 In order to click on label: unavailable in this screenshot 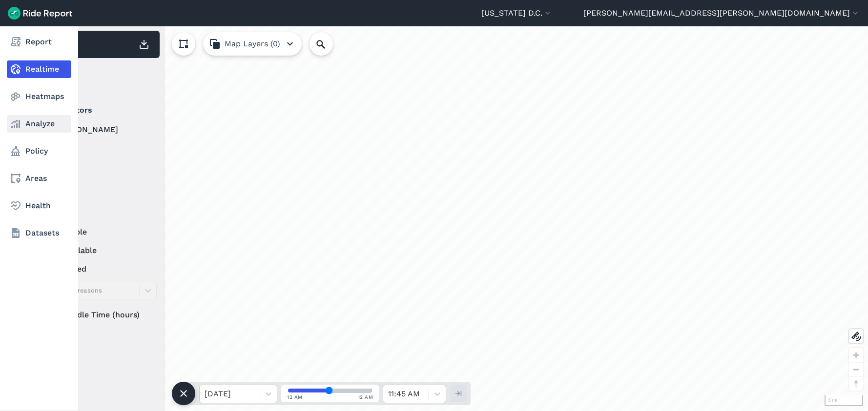, I will do `click(98, 251)`.